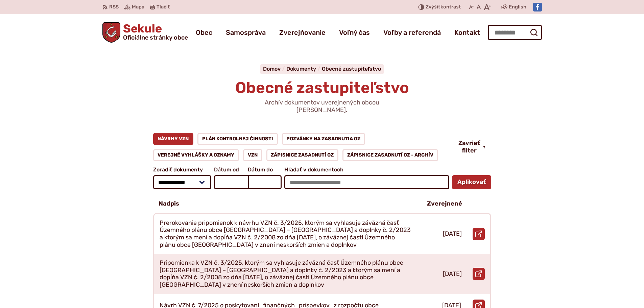  Describe the element at coordinates (443, 7) in the screenshot. I see `span: kontrast` at that location.